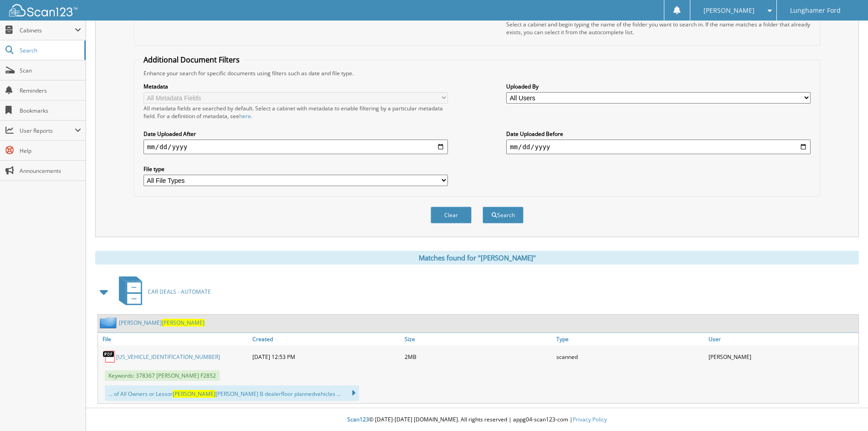 The image size is (868, 431). Describe the element at coordinates (44, 10) in the screenshot. I see `img: scan123-logo-white.svg` at that location.